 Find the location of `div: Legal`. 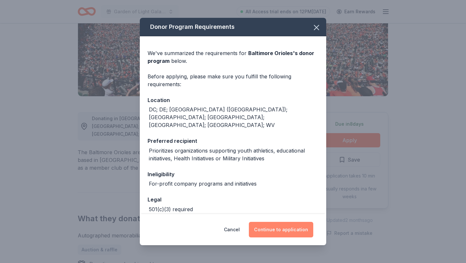

div: Legal is located at coordinates (233, 199).